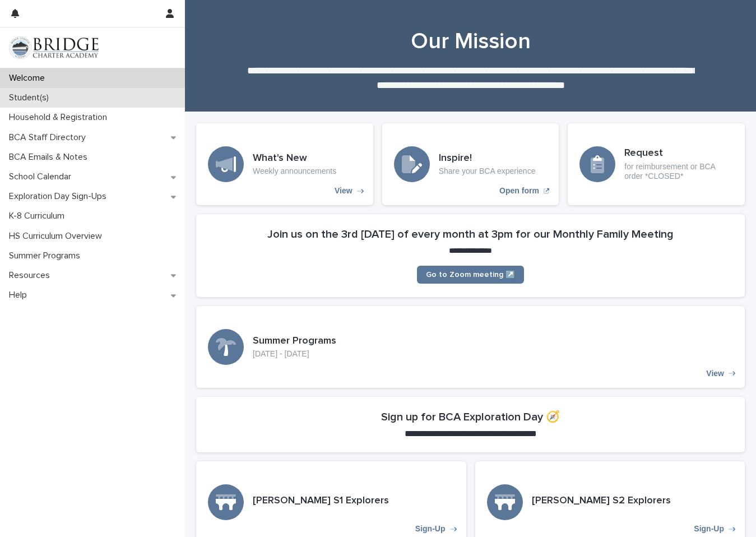 The width and height of the screenshot is (756, 537). Describe the element at coordinates (295, 171) in the screenshot. I see `p: Weekly announcements` at that location.